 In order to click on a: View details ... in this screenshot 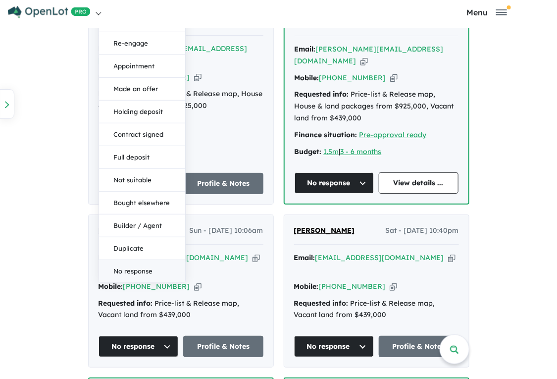, I will do `click(418, 183)`.